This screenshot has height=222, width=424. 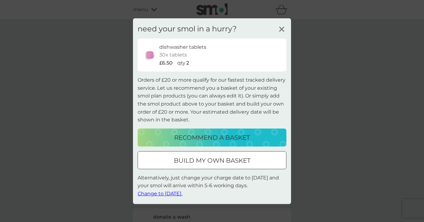 What do you see at coordinates (212, 137) in the screenshot?
I see `button: recommend a basket` at bounding box center [212, 137].